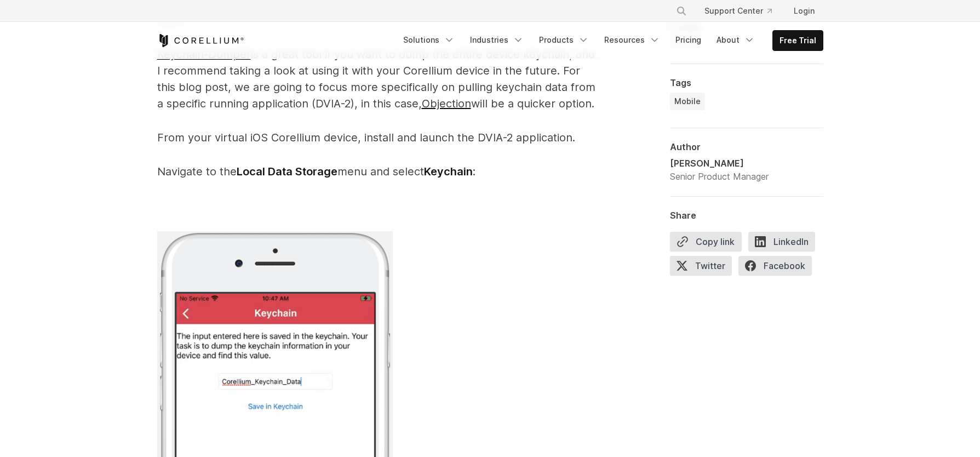 This screenshot has height=457, width=980. Describe the element at coordinates (705, 242) in the screenshot. I see `button: Copy link` at that location.